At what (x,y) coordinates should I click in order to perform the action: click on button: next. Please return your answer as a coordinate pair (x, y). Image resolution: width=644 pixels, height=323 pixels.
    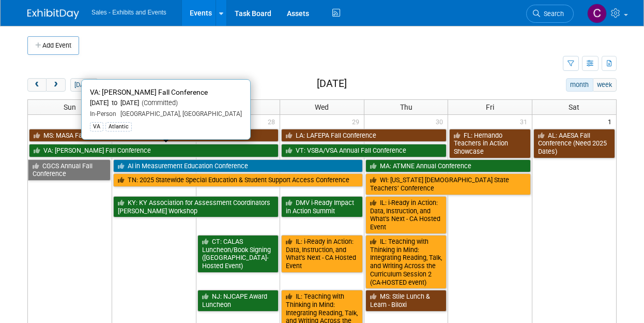
    Looking at the image, I should click on (56, 85).